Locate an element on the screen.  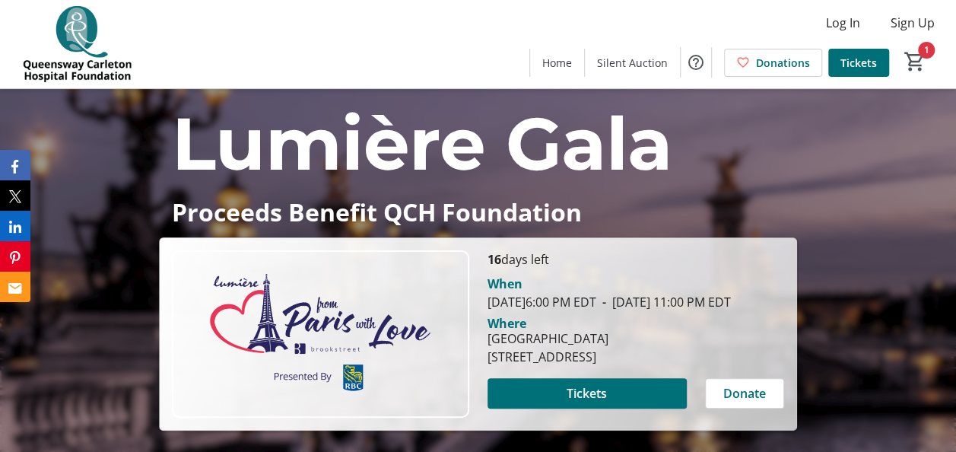
button: Log In is located at coordinates (843, 23).